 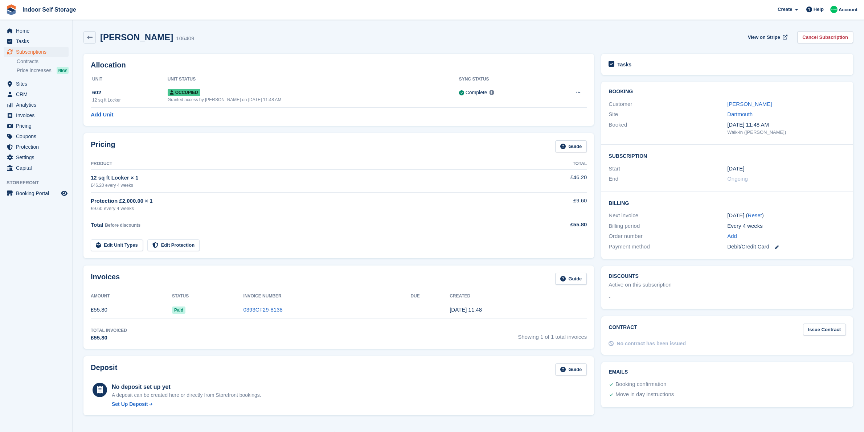 What do you see at coordinates (641, 385) in the screenshot?
I see `div: Booking confirmation` at bounding box center [641, 385].